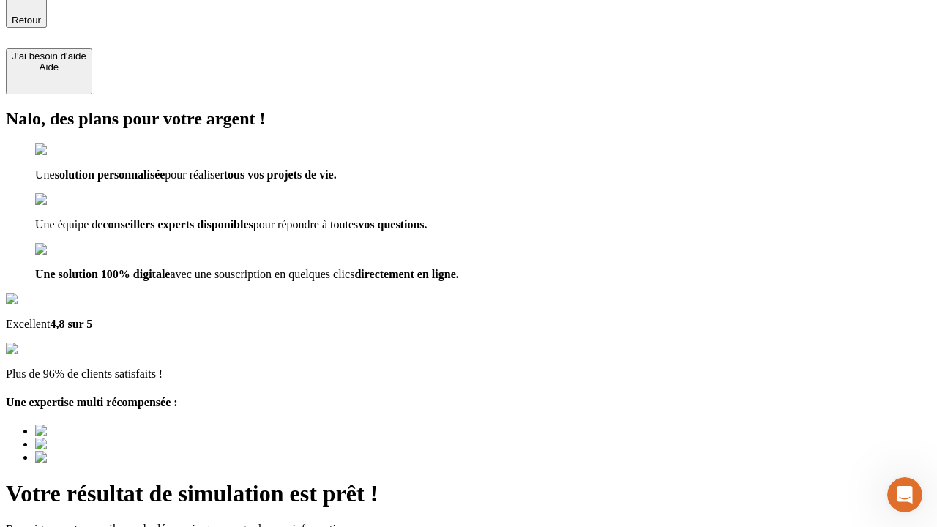 This screenshot has width=937, height=527. I want to click on span: tous vos projets de vie., so click(280, 174).